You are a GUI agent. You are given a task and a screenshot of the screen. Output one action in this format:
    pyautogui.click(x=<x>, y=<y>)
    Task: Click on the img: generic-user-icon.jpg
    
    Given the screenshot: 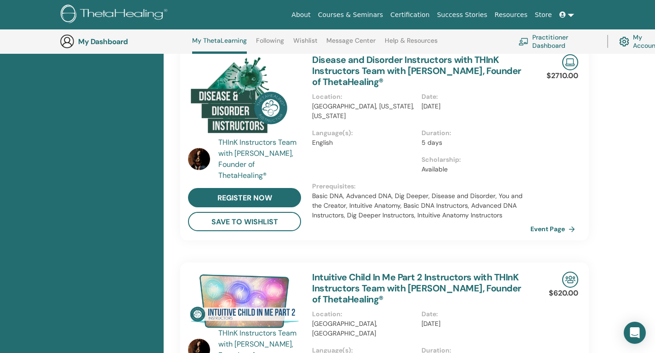 What is the action you would take?
    pyautogui.click(x=67, y=41)
    